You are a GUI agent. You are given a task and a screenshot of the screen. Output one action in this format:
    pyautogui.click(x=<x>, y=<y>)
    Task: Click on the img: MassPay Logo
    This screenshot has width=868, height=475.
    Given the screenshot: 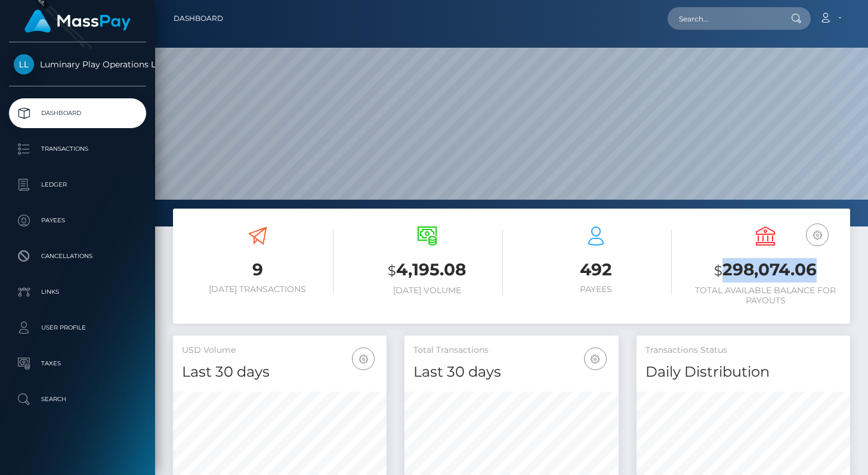 What is the action you would take?
    pyautogui.click(x=77, y=21)
    